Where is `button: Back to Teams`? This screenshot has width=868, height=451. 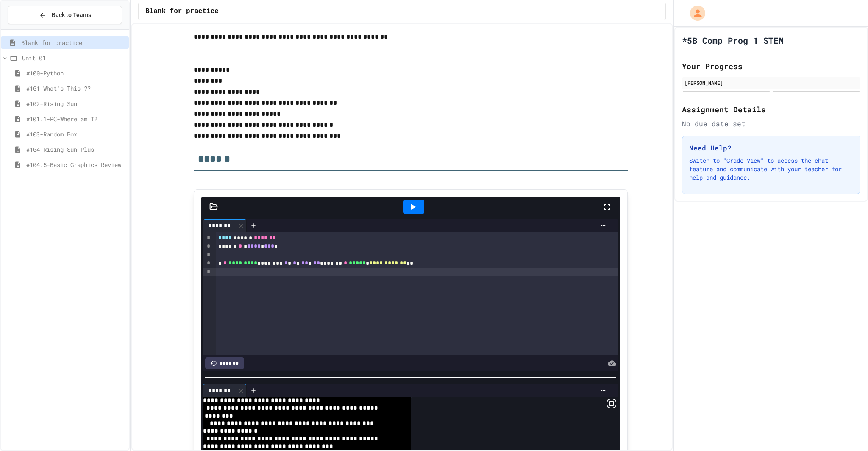
button: Back to Teams is located at coordinates (65, 15).